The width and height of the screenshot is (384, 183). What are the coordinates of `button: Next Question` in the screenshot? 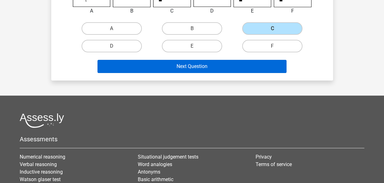 It's located at (192, 66).